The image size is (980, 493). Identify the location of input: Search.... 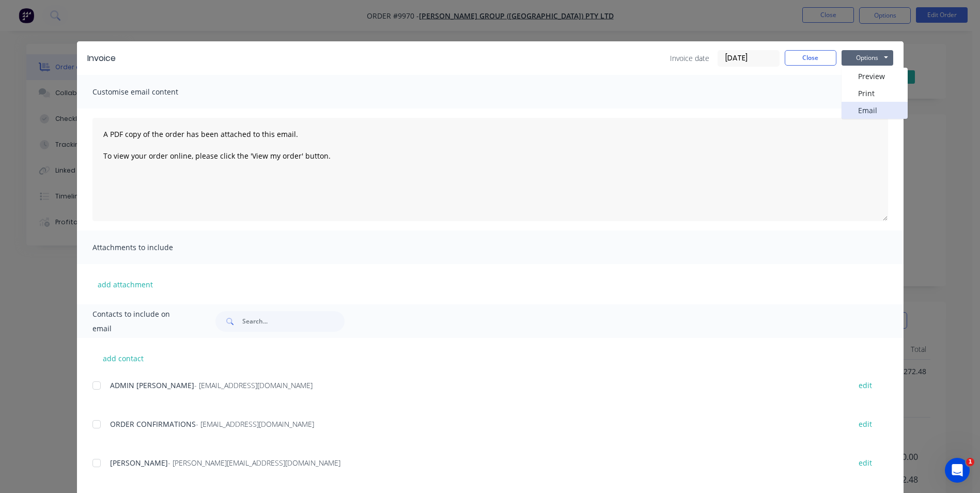
(293, 321).